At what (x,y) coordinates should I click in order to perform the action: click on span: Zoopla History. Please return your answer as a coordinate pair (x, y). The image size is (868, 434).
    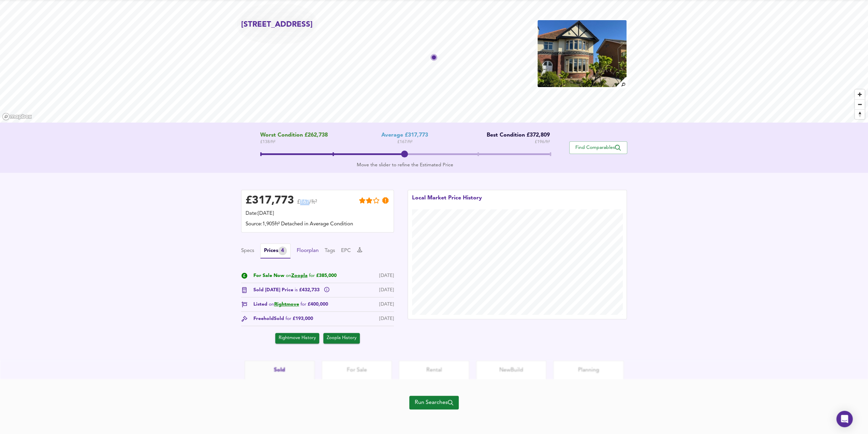
    Looking at the image, I should click on (341, 338).